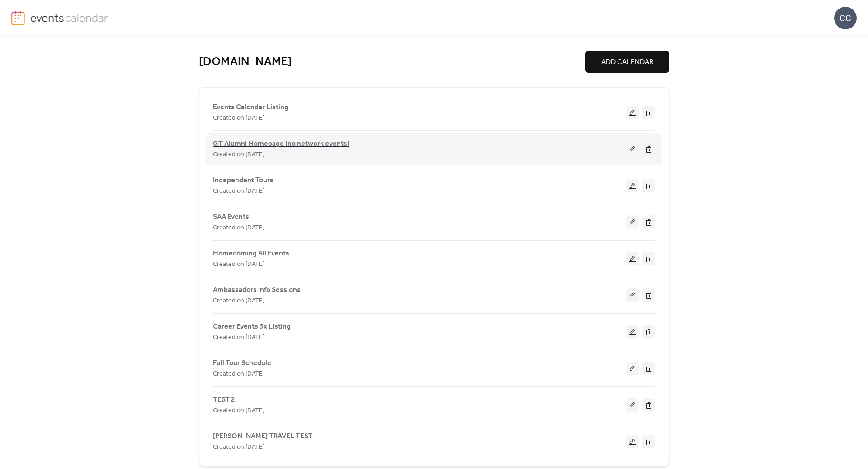  Describe the element at coordinates (231, 217) in the screenshot. I see `a: SAA Events` at that location.